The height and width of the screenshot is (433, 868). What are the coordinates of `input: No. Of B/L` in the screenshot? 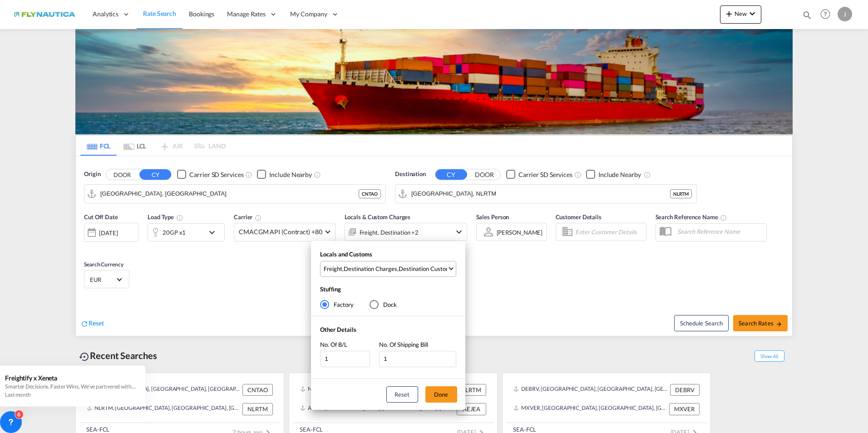 It's located at (345, 359).